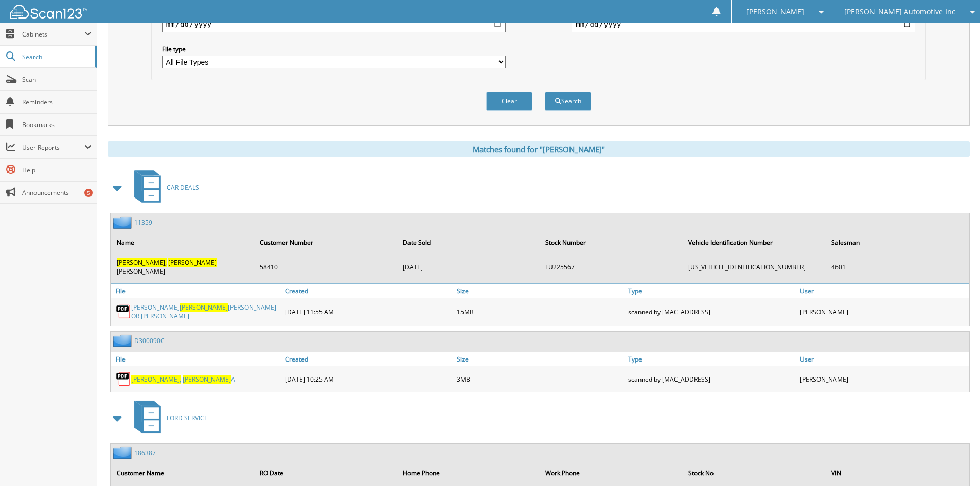  I want to click on span: Help, so click(57, 170).